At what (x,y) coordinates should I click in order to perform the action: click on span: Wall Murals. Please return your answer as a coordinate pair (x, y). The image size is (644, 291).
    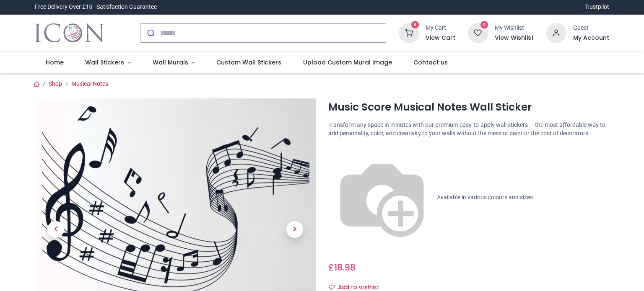
    Looking at the image, I should click on (170, 63).